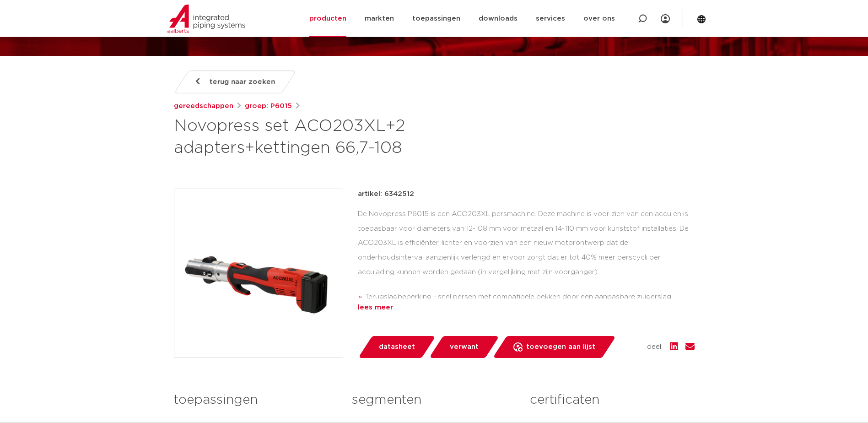  I want to click on li: Terugslagbeperking - snel persen met compatibele bekken door een aanpasbare zuigerslag, so click(530, 297).